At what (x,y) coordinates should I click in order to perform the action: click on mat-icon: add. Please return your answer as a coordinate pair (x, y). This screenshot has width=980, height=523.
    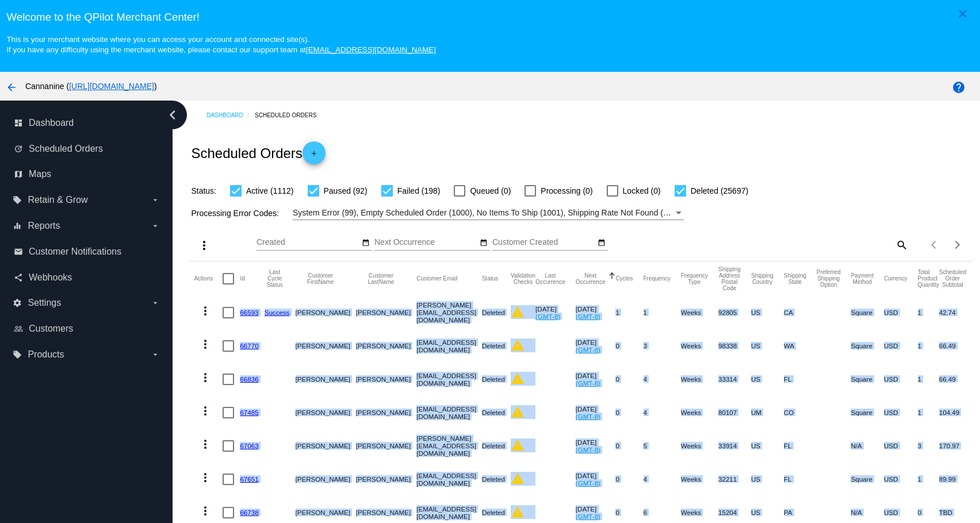
    Looking at the image, I should click on (314, 157).